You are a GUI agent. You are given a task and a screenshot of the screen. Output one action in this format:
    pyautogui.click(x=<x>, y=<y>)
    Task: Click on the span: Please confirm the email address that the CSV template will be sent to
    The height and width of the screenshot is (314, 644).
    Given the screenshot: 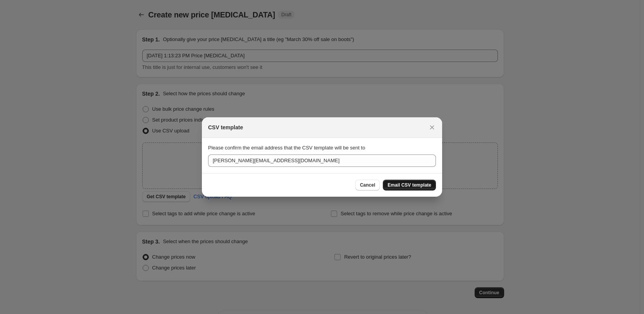 What is the action you would take?
    pyautogui.click(x=286, y=148)
    